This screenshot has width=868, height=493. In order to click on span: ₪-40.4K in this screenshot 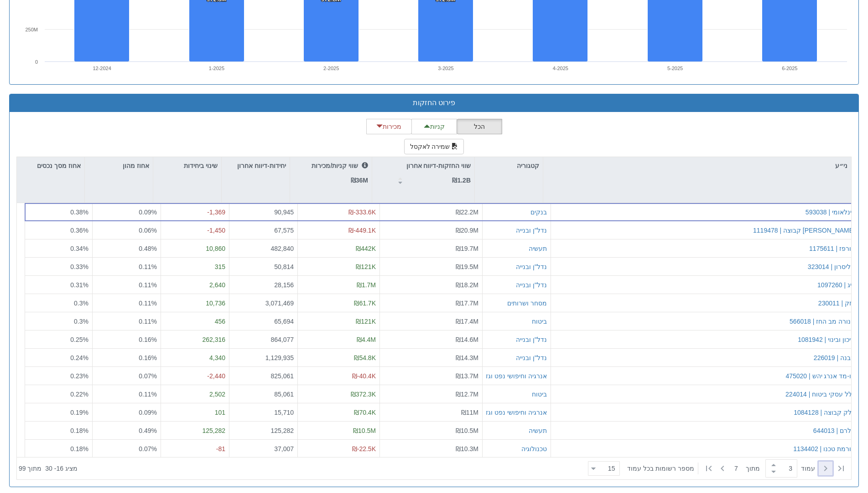, I will do `click(364, 376)`.